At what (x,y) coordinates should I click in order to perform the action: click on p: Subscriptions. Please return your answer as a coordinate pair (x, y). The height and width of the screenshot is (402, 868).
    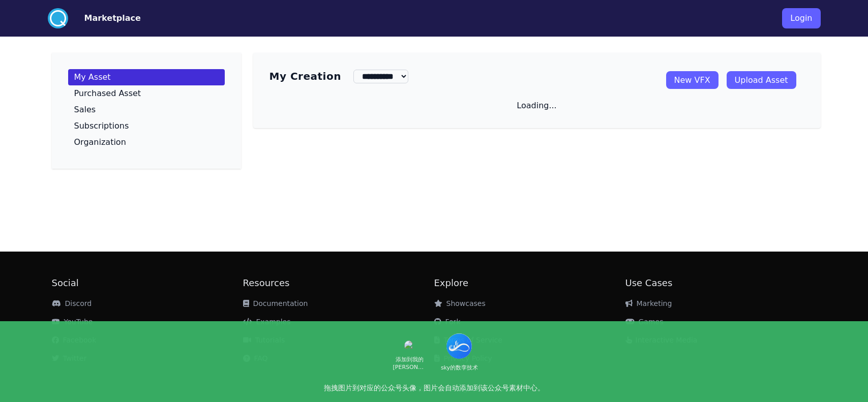
    Looking at the image, I should click on (101, 126).